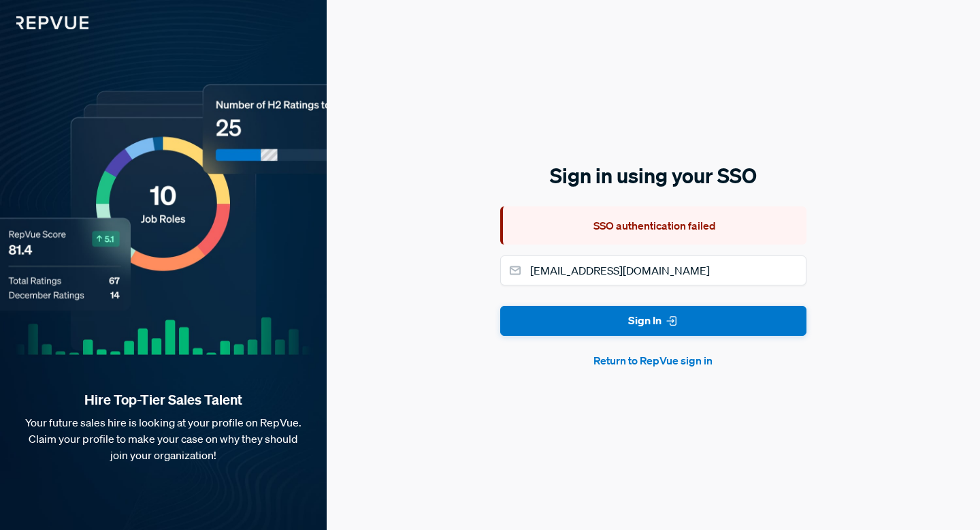  What do you see at coordinates (654, 320) in the screenshot?
I see `button: Sign In` at bounding box center [654, 320].